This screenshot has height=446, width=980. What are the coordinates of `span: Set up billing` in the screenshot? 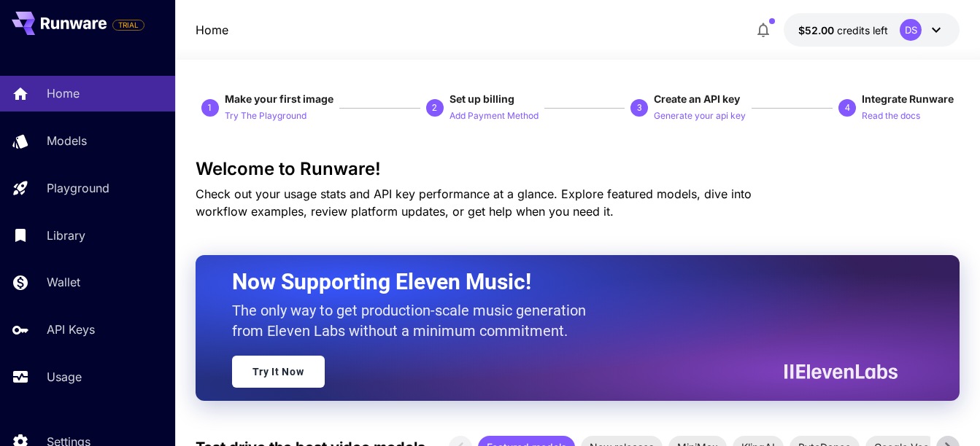 It's located at (482, 99).